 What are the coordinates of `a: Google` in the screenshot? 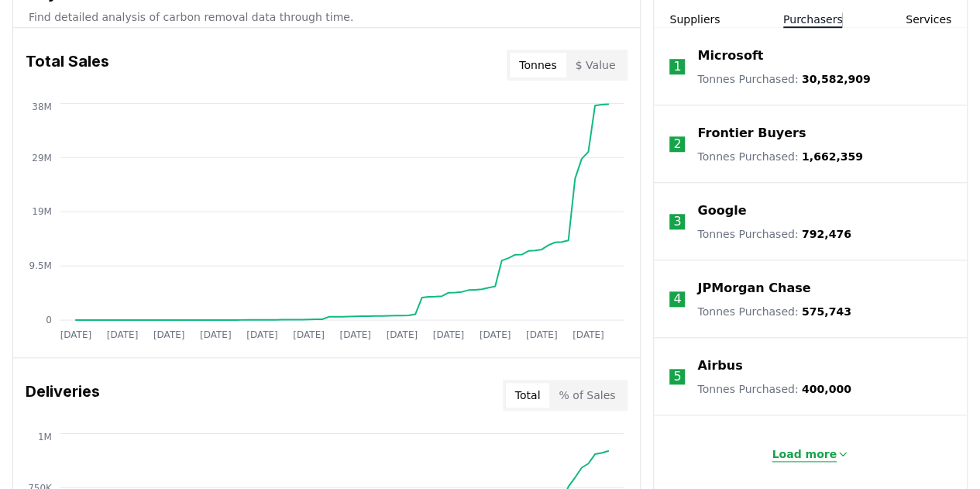 It's located at (721, 211).